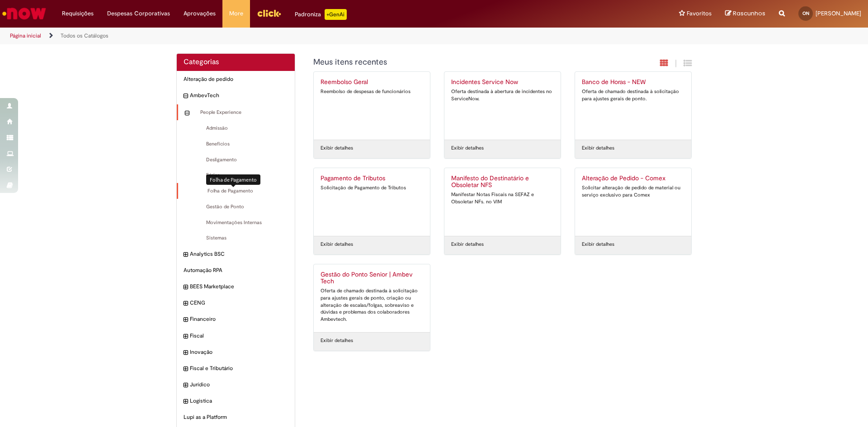 The width and height of the screenshot is (868, 427). Describe the element at coordinates (454, 63) in the screenshot. I see `h1: {"description":"","title":"Meus itens recentes"} Categoria` at that location.